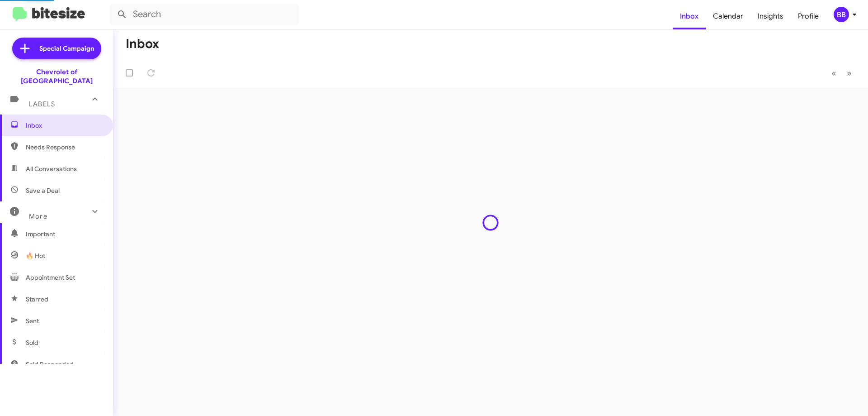 The height and width of the screenshot is (416, 868). Describe the element at coordinates (728, 16) in the screenshot. I see `a: Calendar` at that location.